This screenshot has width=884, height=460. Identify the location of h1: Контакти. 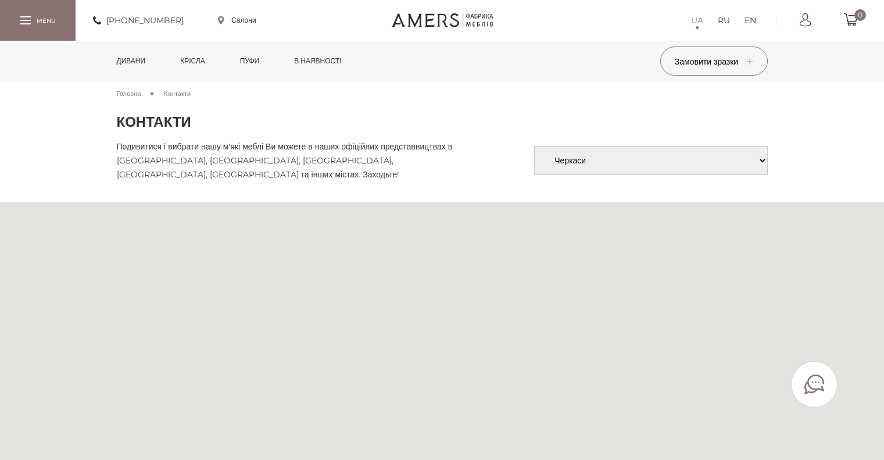
(442, 122).